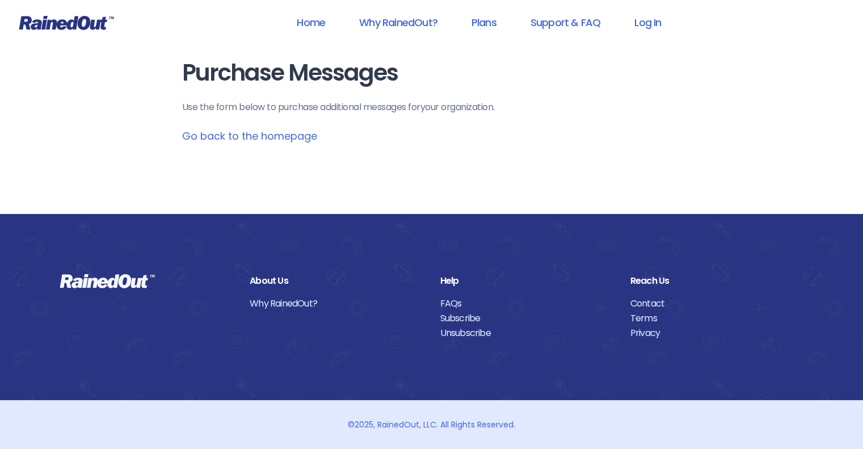 The width and height of the screenshot is (863, 449). I want to click on a: Privacy, so click(717, 333).